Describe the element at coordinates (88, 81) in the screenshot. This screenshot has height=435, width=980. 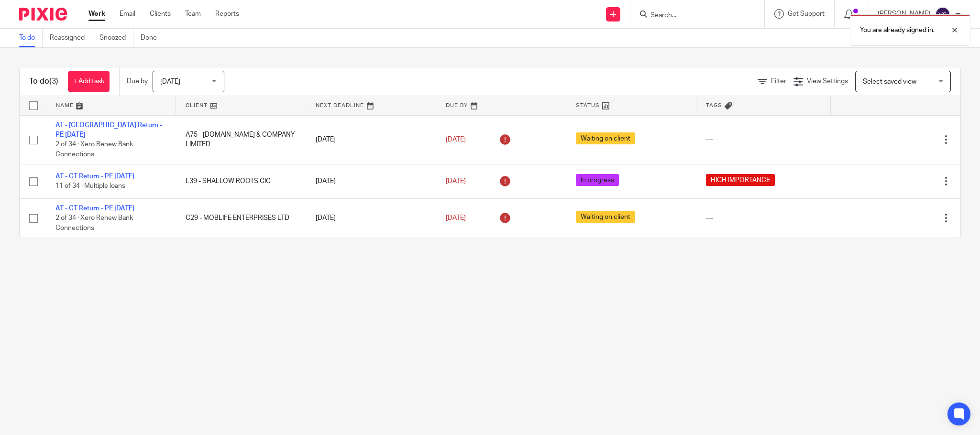
I see `a: + Add task` at that location.